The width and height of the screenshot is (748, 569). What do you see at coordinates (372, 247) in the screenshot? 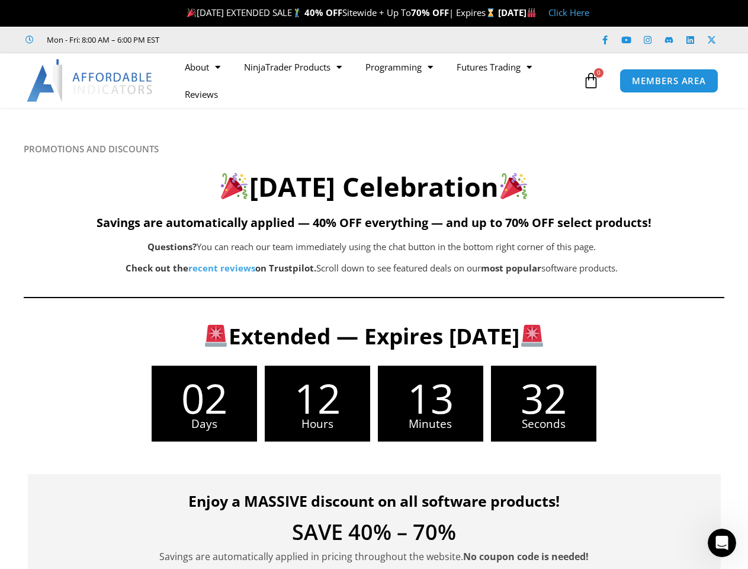
I see `p: You can reach our team immediately using the chat button in the bottom right corner of this page.` at bounding box center [372, 247].